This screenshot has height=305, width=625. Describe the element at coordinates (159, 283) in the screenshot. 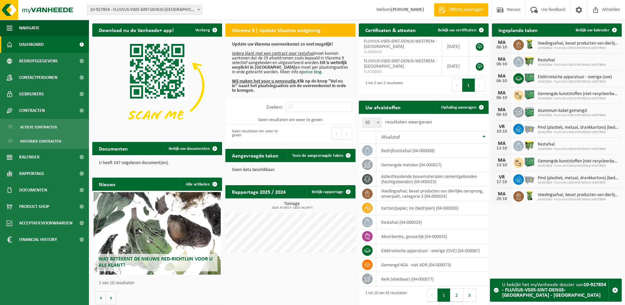

I see `p: 1 van 10 resultaten` at that location.